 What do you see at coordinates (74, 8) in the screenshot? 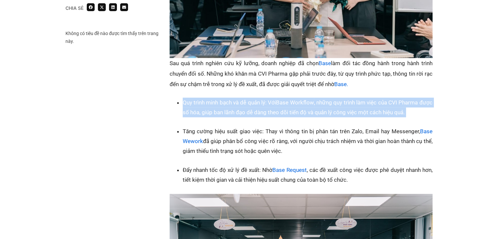
I see `div: Chia sẻ` at bounding box center [74, 8].